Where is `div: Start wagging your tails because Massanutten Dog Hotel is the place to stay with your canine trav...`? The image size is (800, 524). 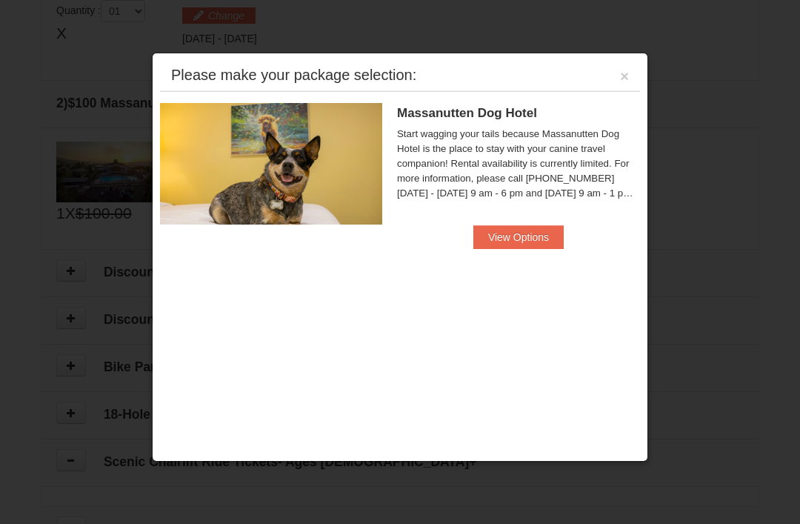 div: Start wagging your tails because Massanutten Dog Hotel is the place to stay with your canine trav... is located at coordinates (518, 164).